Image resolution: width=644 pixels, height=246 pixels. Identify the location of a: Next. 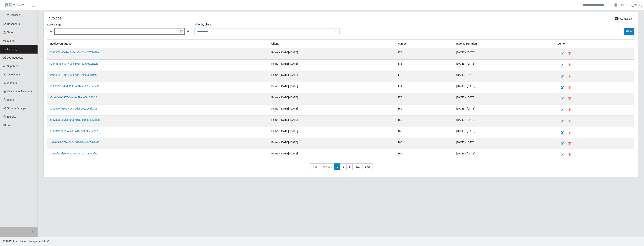
(357, 167).